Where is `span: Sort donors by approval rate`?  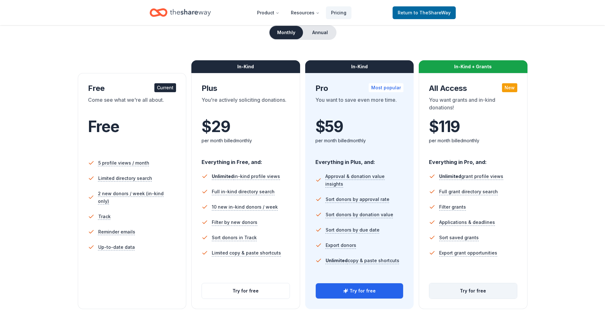
span: Sort donors by approval rate is located at coordinates (357, 199).